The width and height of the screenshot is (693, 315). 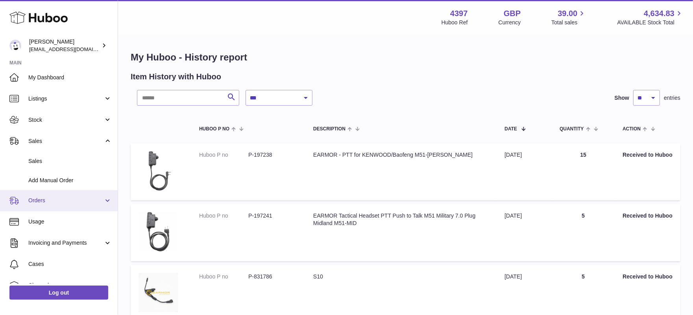 What do you see at coordinates (650, 17) in the screenshot?
I see `a: 4,634.83 AVAILABLE Stock Total` at bounding box center [650, 17].